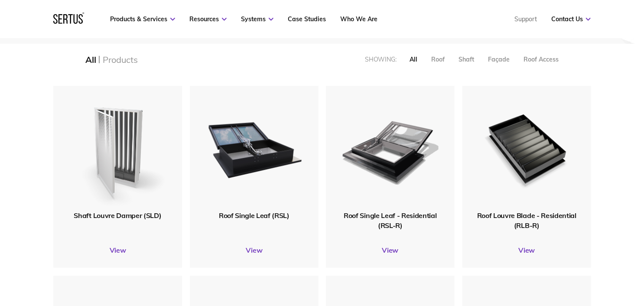 The width and height of the screenshot is (644, 306). I want to click on span: Shaft Louvre Damper (SLD), so click(117, 216).